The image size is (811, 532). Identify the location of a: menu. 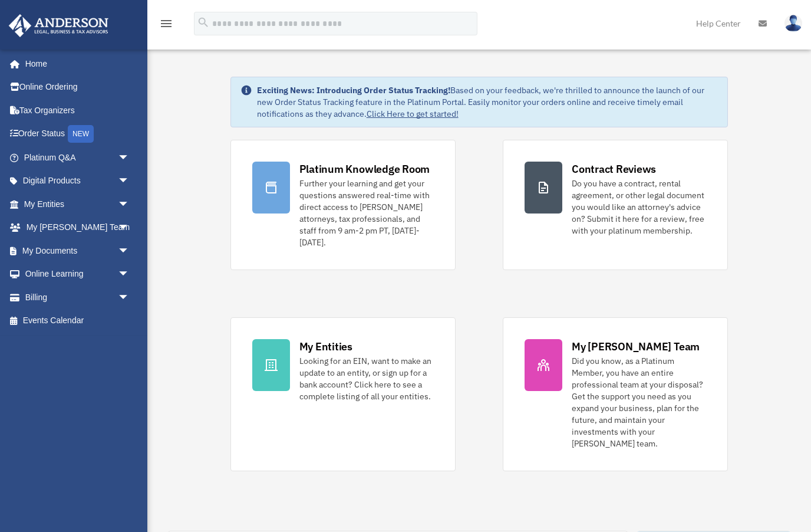
(166, 25).